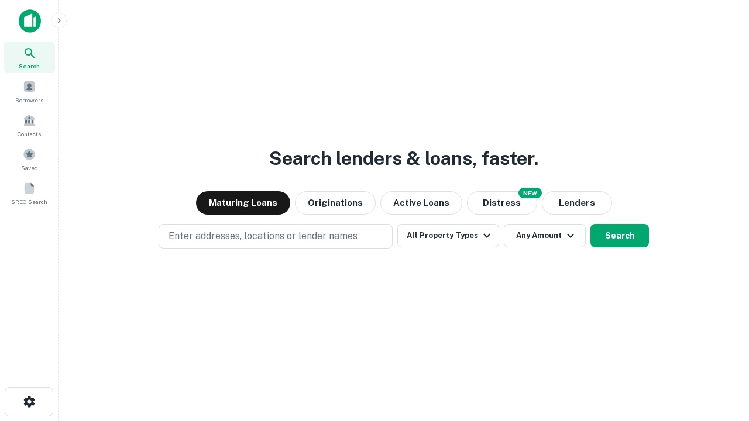 This screenshot has height=421, width=749. I want to click on h3: Search lenders & loans, faster., so click(404, 159).